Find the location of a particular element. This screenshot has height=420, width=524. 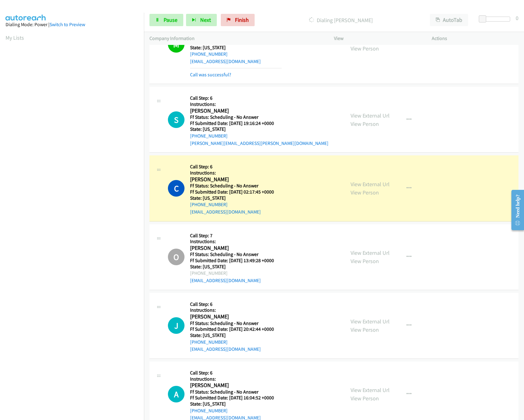

div: Dialing Mode: Power | is located at coordinates (72, 25).